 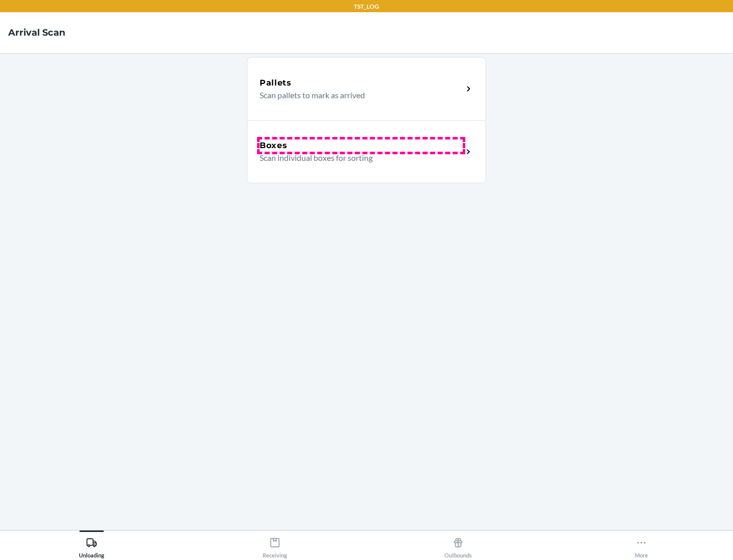 What do you see at coordinates (367, 151) in the screenshot?
I see `a: BoxesScan individual boxes for sorting` at bounding box center [367, 151].